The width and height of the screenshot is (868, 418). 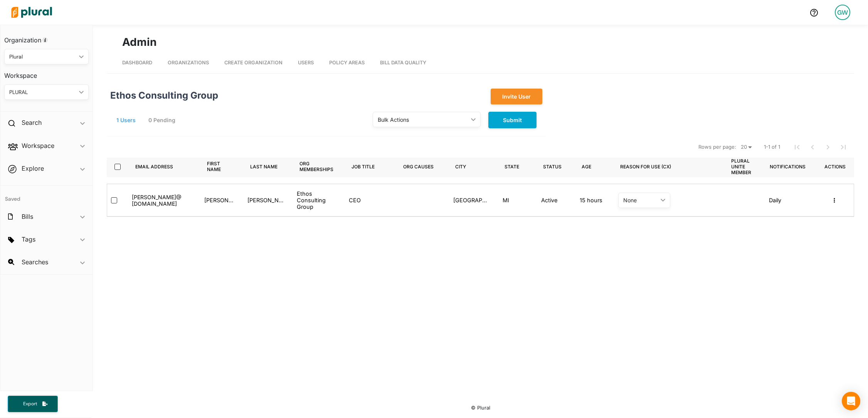 What do you see at coordinates (403, 62) in the screenshot?
I see `a: Bill Data Quality` at bounding box center [403, 62].